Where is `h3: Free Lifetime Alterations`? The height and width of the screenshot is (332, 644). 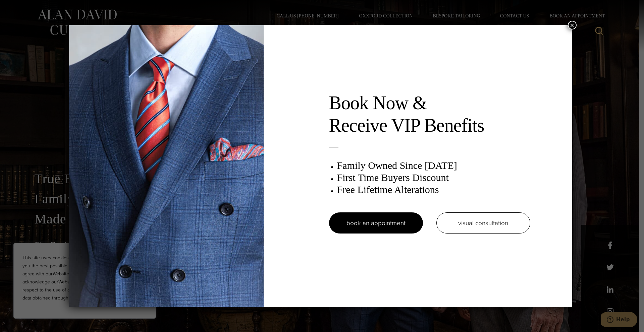 h3: Free Lifetime Alterations is located at coordinates (434, 190).